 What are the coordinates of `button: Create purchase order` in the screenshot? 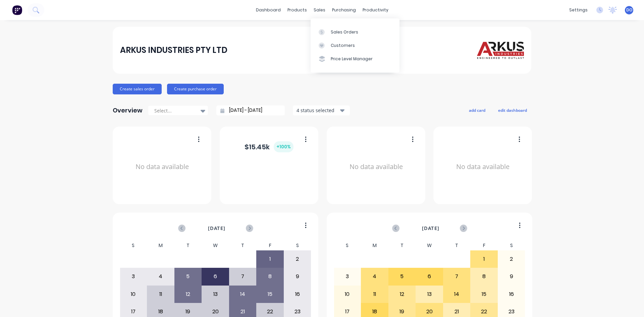 It's located at (195, 89).